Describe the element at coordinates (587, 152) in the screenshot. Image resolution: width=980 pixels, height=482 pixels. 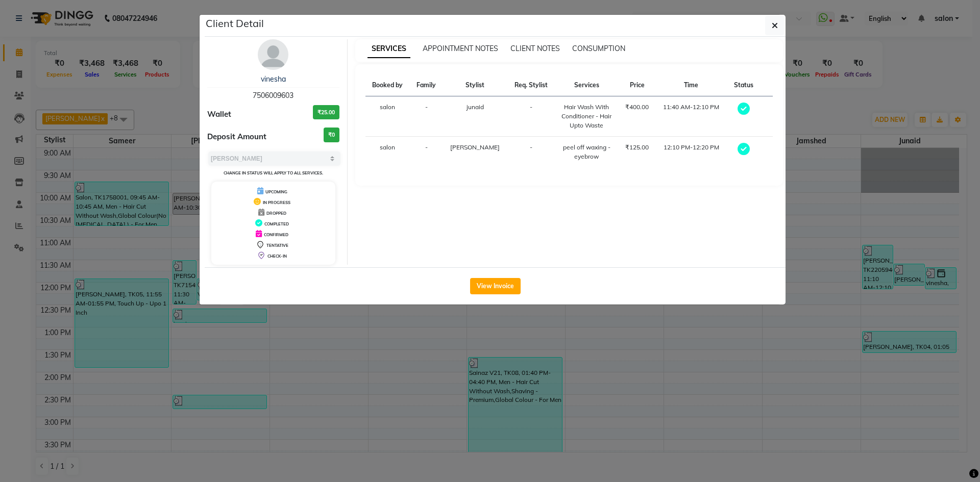
I see `div: peel off waxing - eyebrow` at that location.